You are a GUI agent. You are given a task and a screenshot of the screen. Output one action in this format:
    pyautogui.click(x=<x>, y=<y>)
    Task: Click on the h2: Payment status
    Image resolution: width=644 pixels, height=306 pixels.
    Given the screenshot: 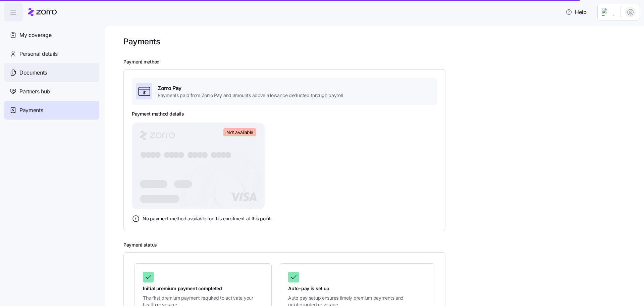 What is the action you would take?
    pyautogui.click(x=379, y=245)
    